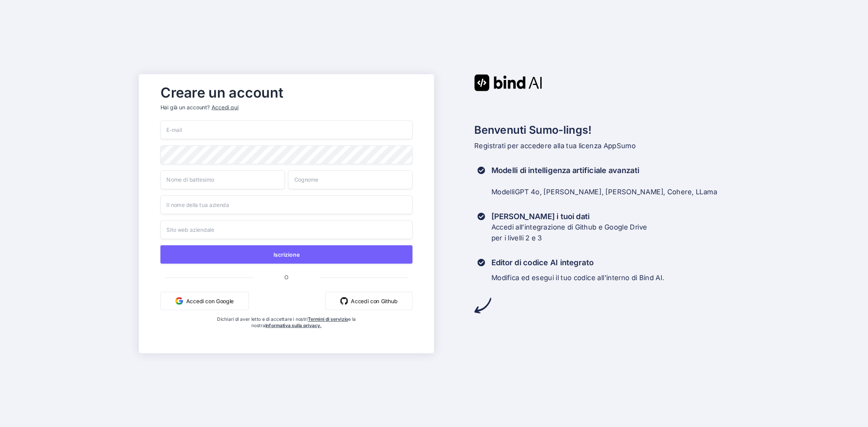 This screenshot has height=427, width=868. I want to click on font: Accedi all'integrazione di Github e Google Drive, so click(569, 227).